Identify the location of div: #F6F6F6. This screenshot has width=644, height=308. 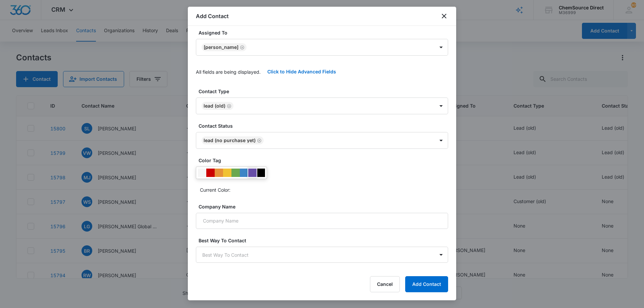
(202, 173).